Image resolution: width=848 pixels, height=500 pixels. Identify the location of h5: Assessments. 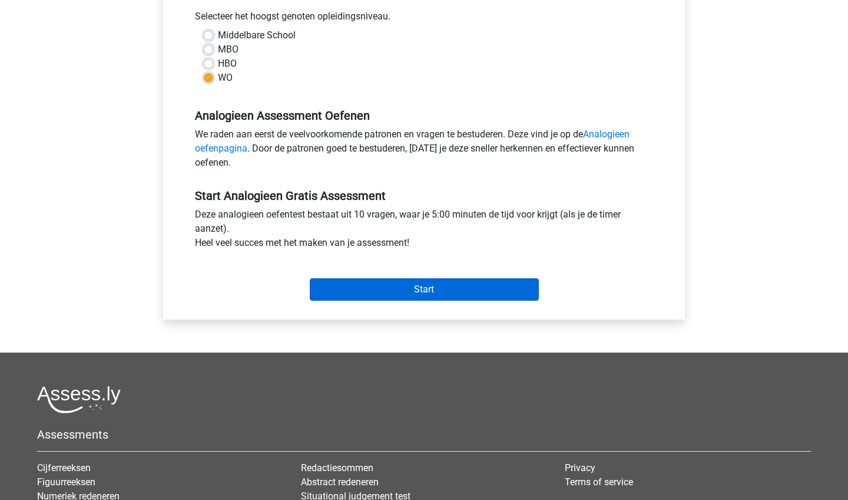
(424, 434).